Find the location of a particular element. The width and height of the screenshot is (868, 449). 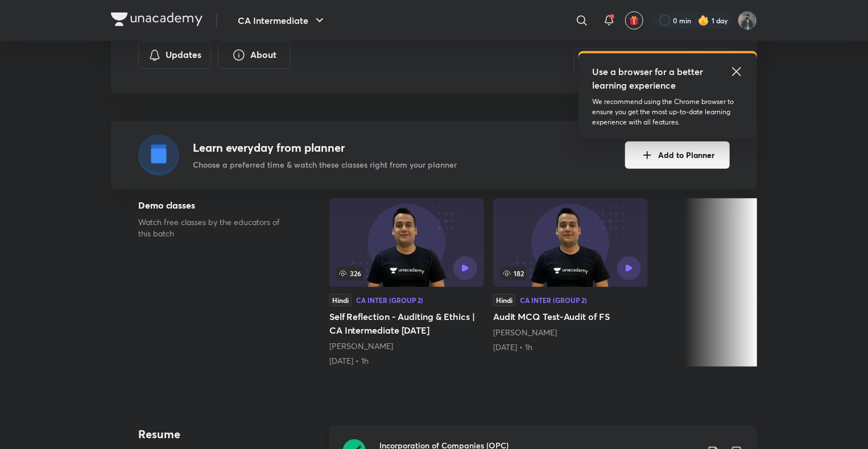

img: Harsh Raj is located at coordinates (748, 21).